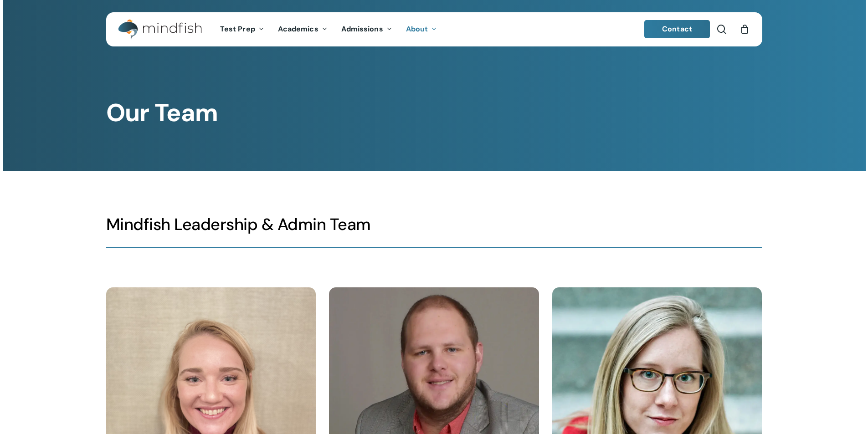  I want to click on a: Academics, so click(303, 29).